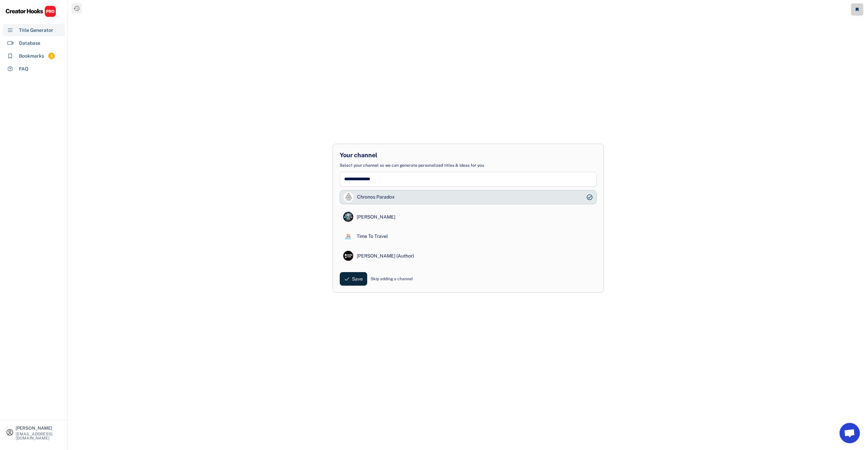 This screenshot has height=450, width=868. Describe the element at coordinates (358, 155) in the screenshot. I see `div: Your channel` at that location.